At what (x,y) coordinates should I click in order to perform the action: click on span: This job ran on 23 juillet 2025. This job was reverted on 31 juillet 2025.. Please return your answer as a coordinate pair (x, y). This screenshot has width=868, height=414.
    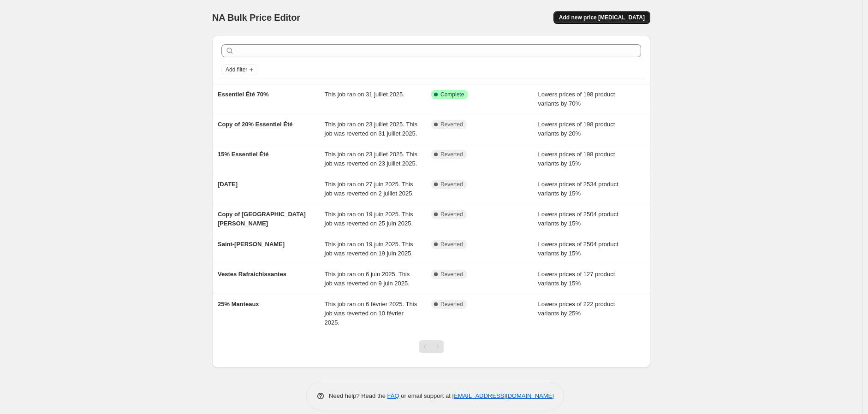
    Looking at the image, I should click on (371, 128).